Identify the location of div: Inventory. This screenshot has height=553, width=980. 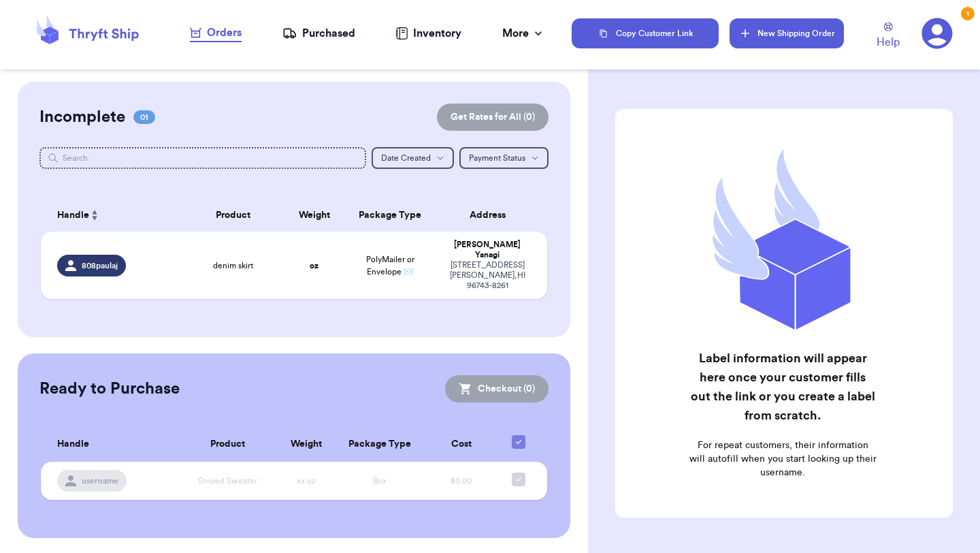
(428, 33).